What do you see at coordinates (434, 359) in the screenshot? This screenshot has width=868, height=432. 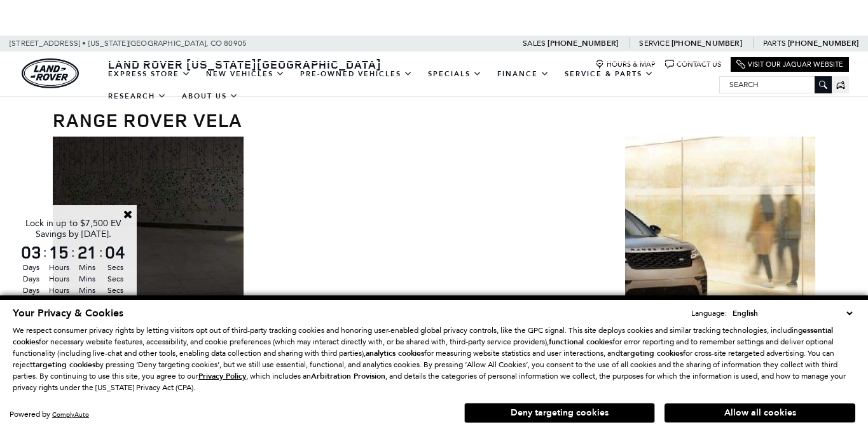 I see `p: We respect consumer privacy rights by letting visitors opt out of third-party tracking cookies an...` at bounding box center [434, 359].